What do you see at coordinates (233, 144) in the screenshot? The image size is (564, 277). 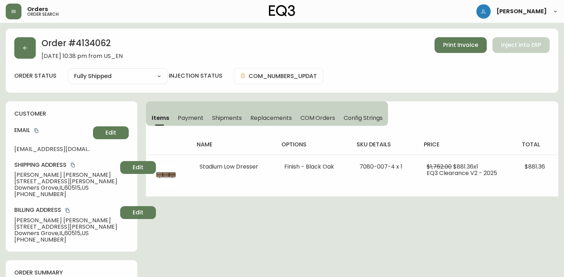 I see `h4: name` at bounding box center [233, 144].